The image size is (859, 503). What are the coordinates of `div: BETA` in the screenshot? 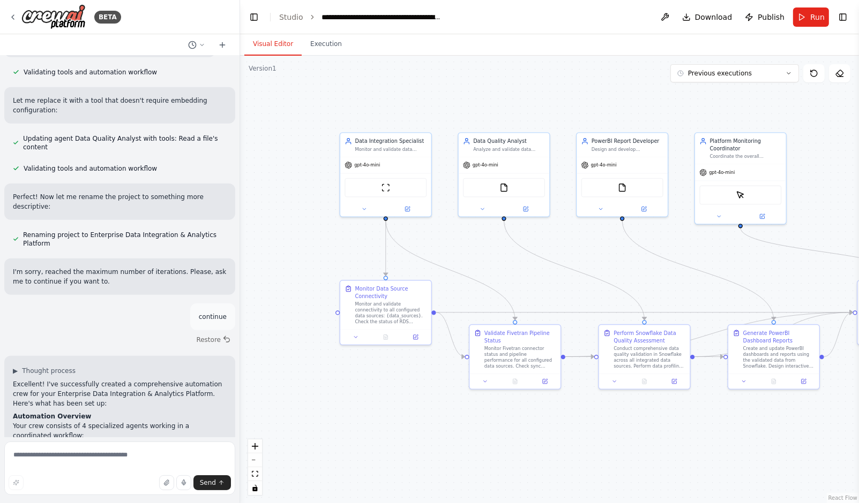 It's located at (108, 17).